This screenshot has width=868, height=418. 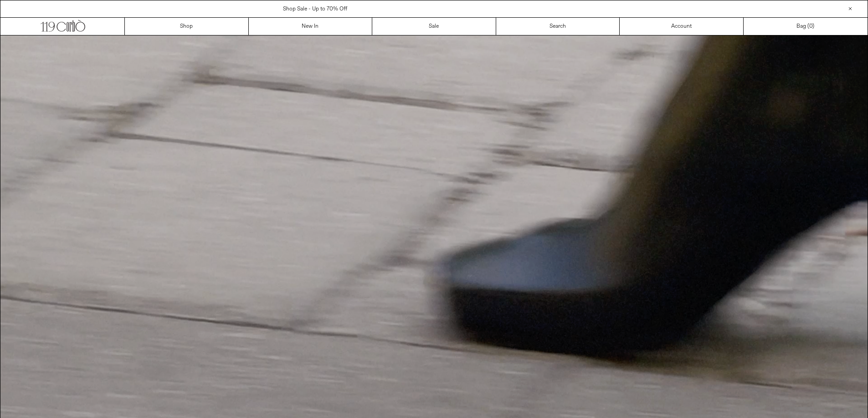 What do you see at coordinates (682, 26) in the screenshot?
I see `a: Account` at bounding box center [682, 26].